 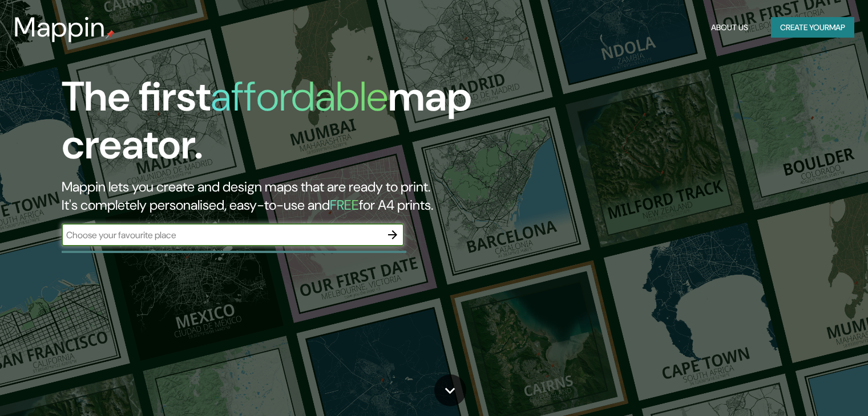 I want to click on h2: Mappin lets you create and design maps that are ready to print. It's completely personalised, eas..., so click(x=279, y=196).